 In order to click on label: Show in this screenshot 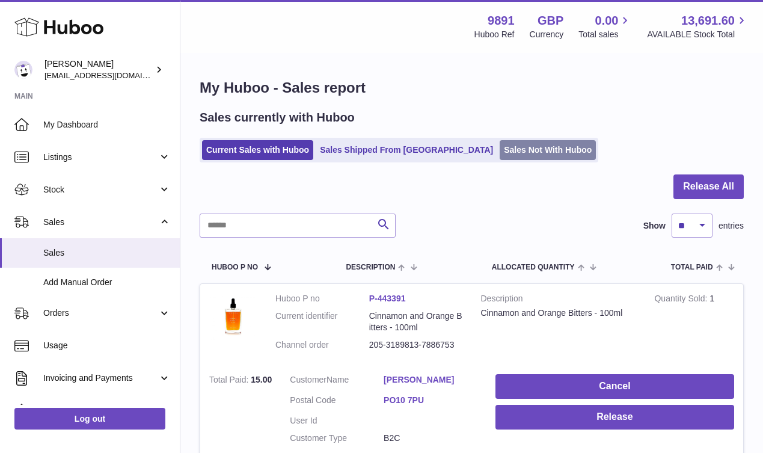, I will do `click(654, 226)`.